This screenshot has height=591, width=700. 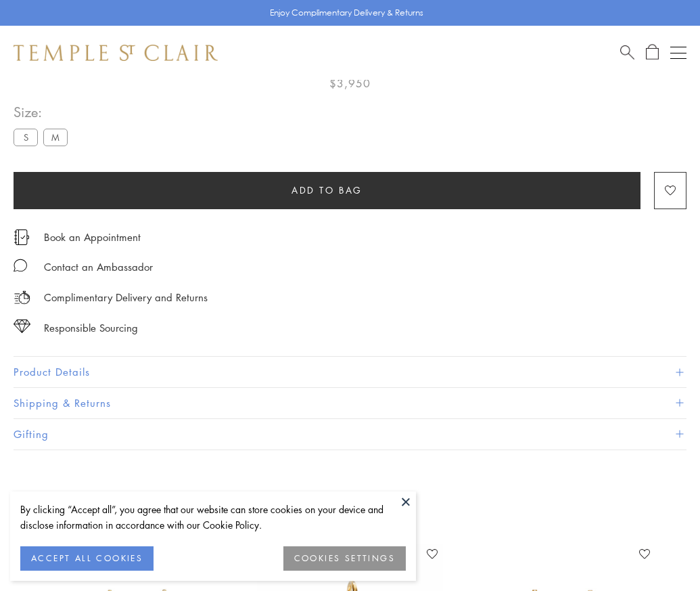 I want to click on img: Temple St. Clair, so click(x=116, y=52).